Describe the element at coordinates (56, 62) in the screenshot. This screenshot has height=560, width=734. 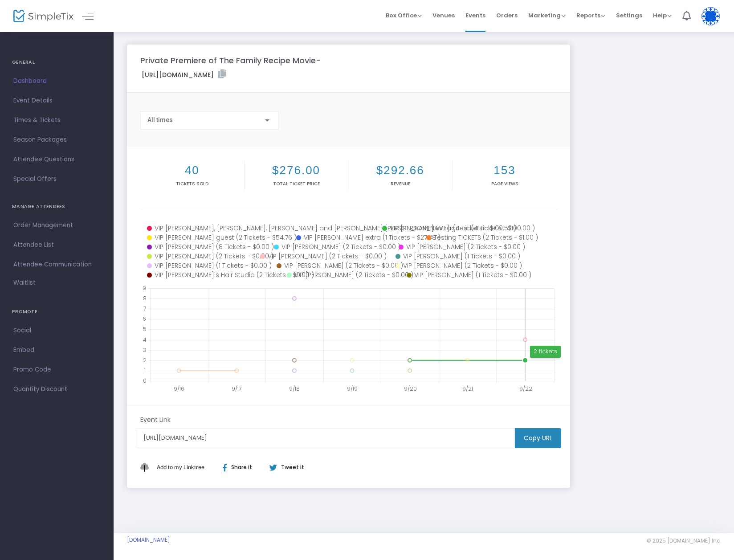
I see `h4: GENERAL` at that location.